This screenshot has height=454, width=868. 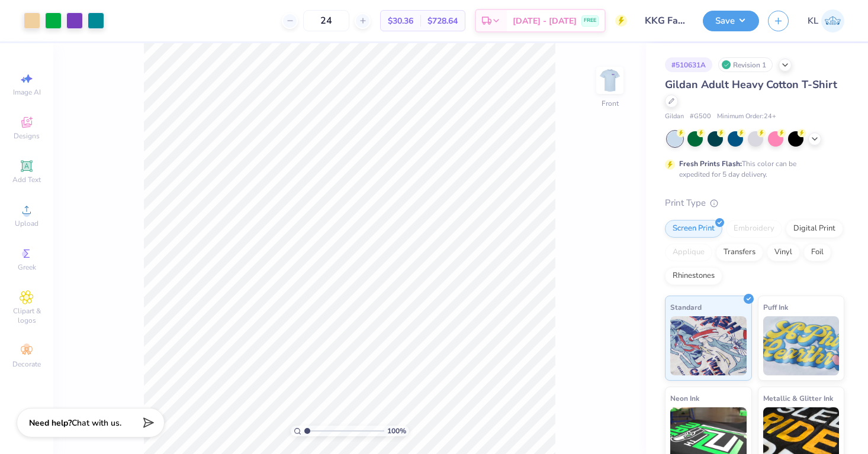 I want to click on span: Puff Ink, so click(x=776, y=307).